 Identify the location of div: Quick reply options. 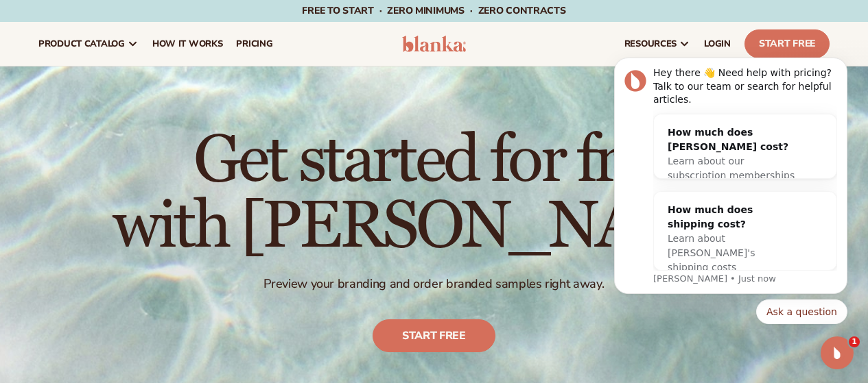
(137, 286).